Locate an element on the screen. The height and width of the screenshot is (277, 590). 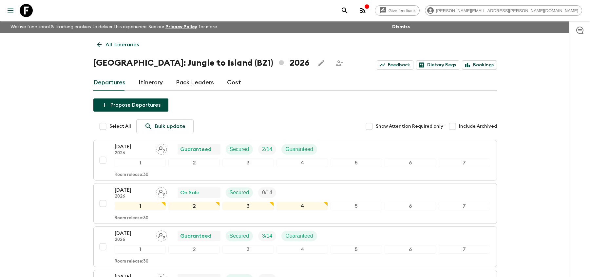
a: Departures is located at coordinates (109, 83).